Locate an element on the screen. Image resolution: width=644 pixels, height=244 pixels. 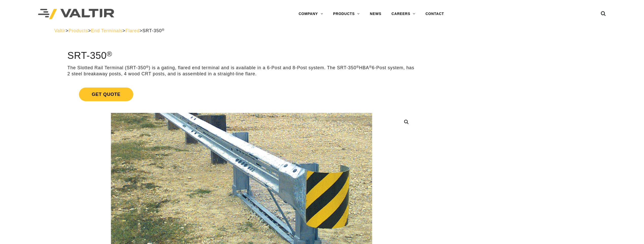
span: Products is located at coordinates (78, 31).